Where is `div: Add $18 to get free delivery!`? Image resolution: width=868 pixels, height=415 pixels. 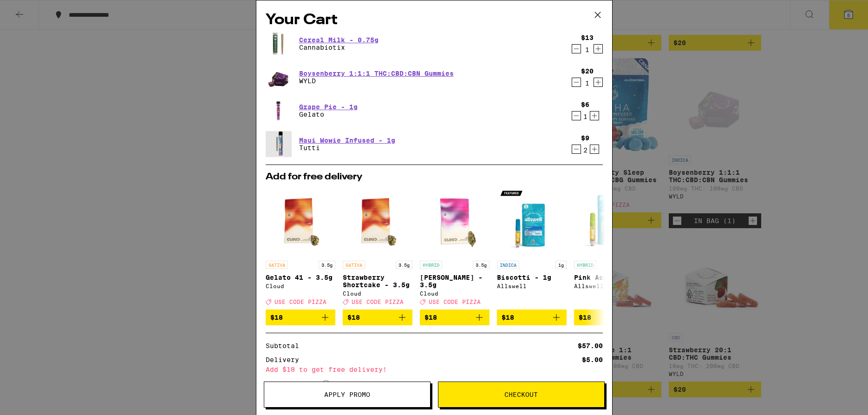
div: Add $18 to get free delivery! is located at coordinates (434, 369).